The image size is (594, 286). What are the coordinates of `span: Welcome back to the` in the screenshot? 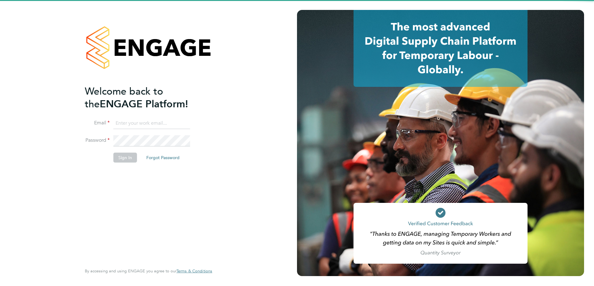 It's located at (124, 98).